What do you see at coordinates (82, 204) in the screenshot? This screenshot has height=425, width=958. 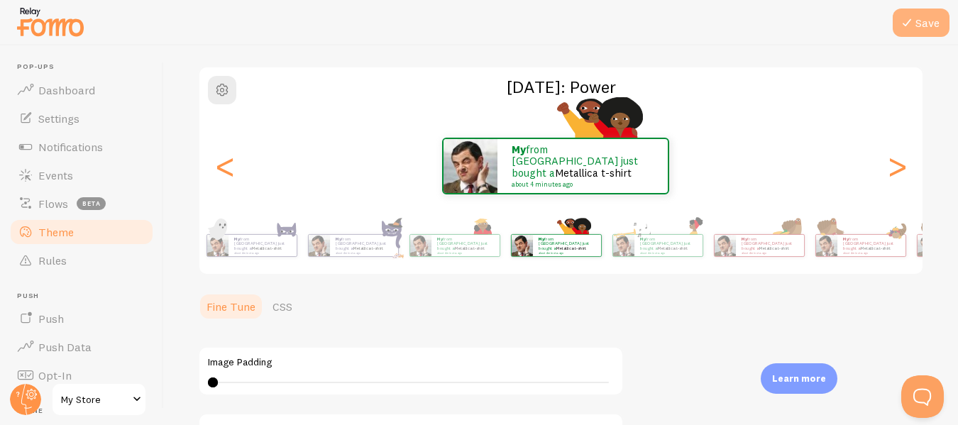 I see `a: Flows beta` at bounding box center [82, 204].